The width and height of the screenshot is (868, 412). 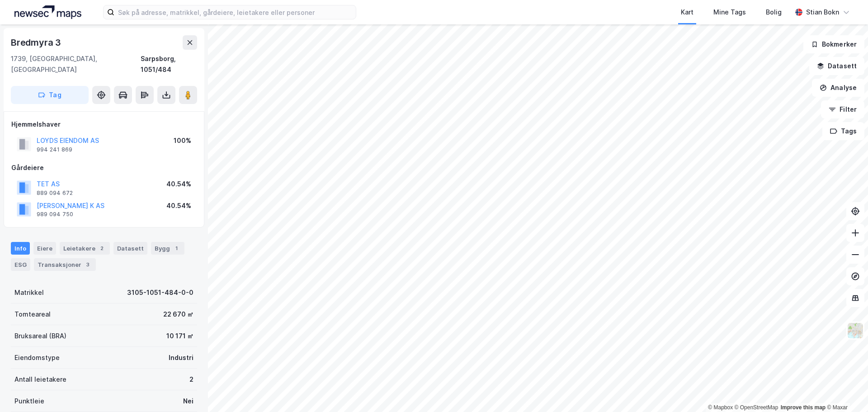 What do you see at coordinates (40, 336) in the screenshot?
I see `div: Bruksareal (BRA)` at bounding box center [40, 336].